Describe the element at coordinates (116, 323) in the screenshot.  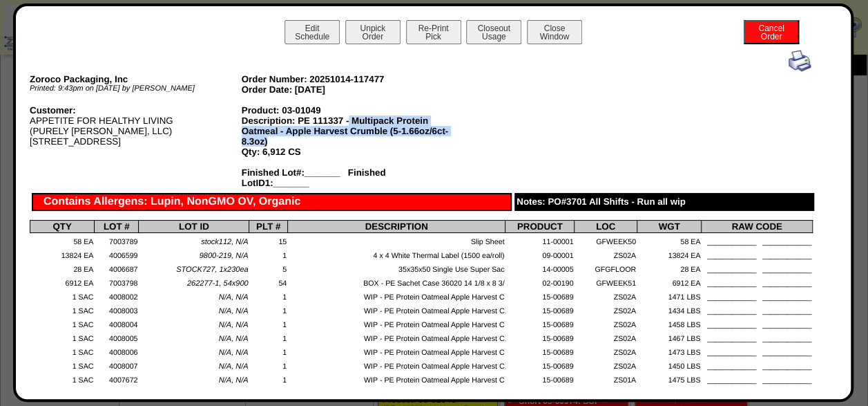
I see `td: 4008004` at that location.